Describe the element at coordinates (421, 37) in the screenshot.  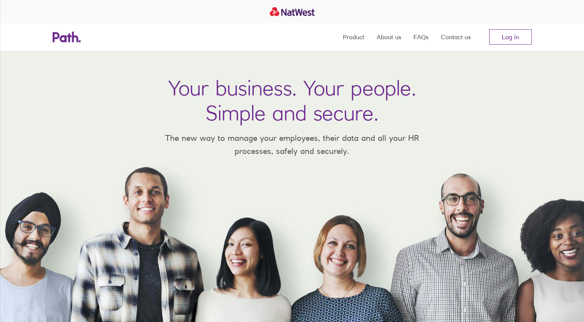
I see `a: FAQs` at that location.